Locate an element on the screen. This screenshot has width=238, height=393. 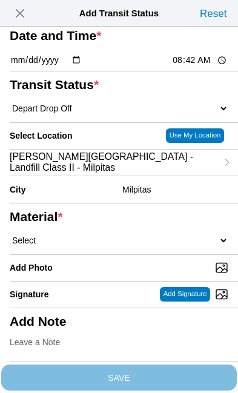
ion-label: Material is located at coordinates (116, 217).